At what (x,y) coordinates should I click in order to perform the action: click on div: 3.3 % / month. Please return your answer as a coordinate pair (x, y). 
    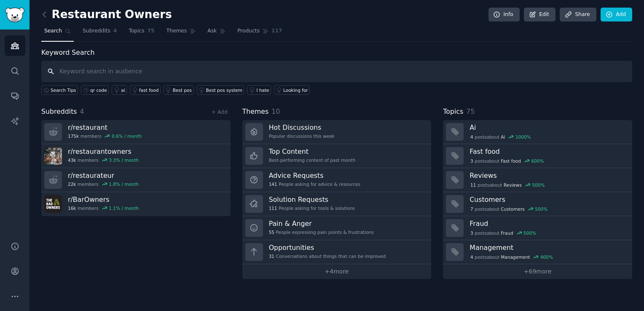
    Looking at the image, I should click on (124, 160).